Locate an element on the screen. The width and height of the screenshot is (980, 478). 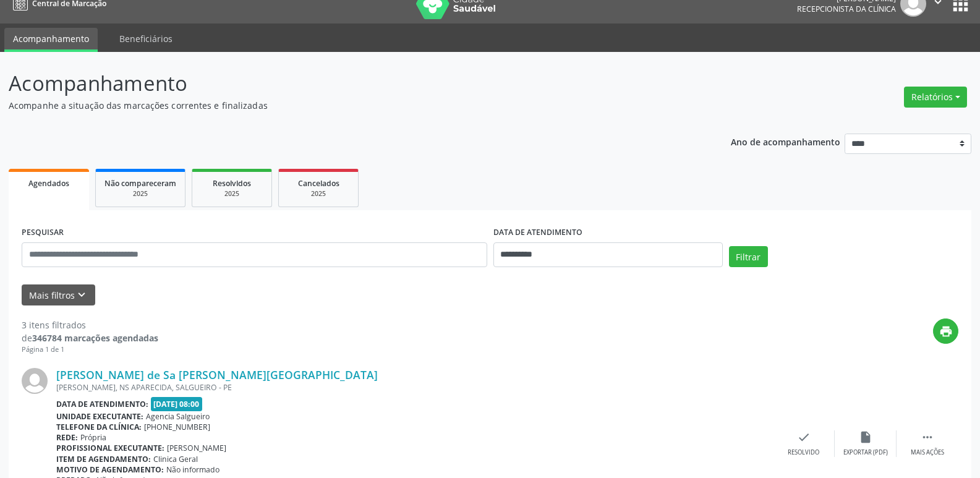
p: Acompanhe a situação das marcações correntes e finalizadas is located at coordinates (345, 105).